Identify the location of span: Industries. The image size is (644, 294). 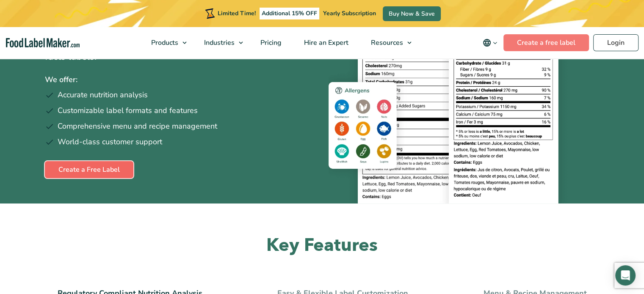
(218, 43).